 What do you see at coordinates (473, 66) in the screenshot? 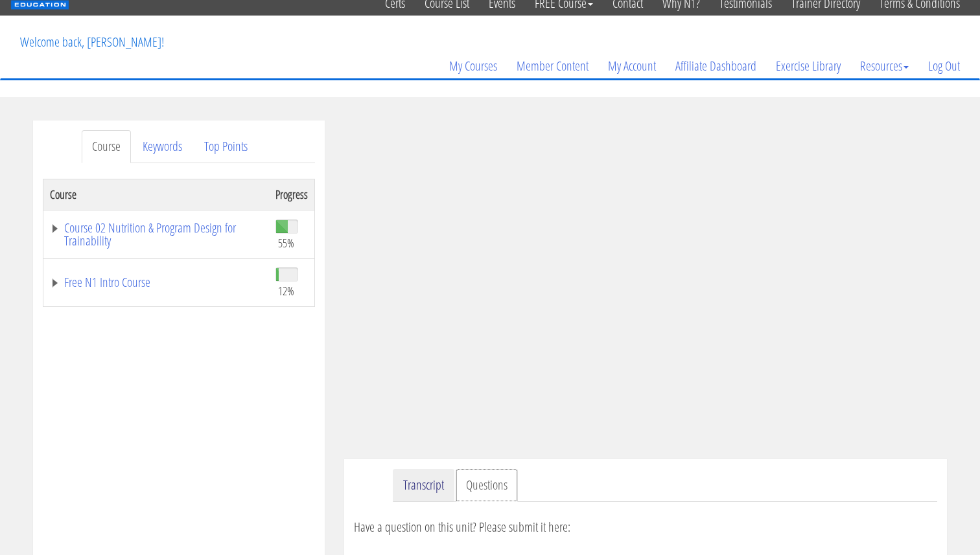
I see `a: My Courses` at bounding box center [473, 66].